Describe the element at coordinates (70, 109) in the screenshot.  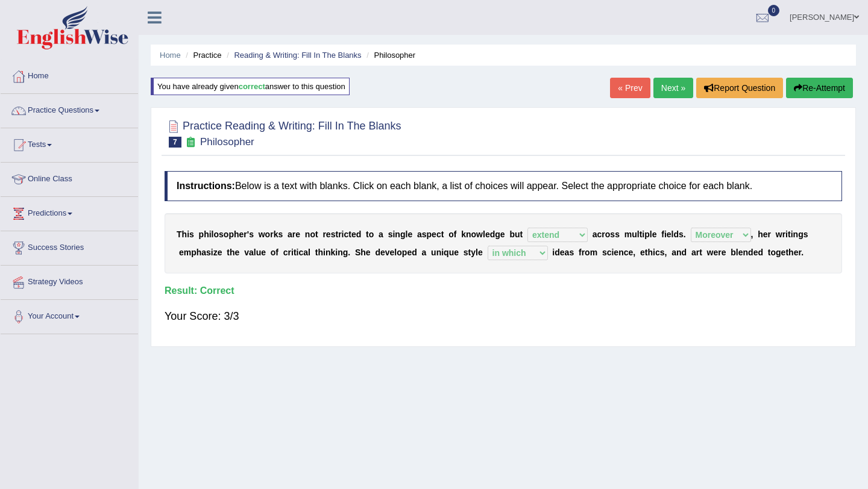
I see `a: Practice Questions` at that location.